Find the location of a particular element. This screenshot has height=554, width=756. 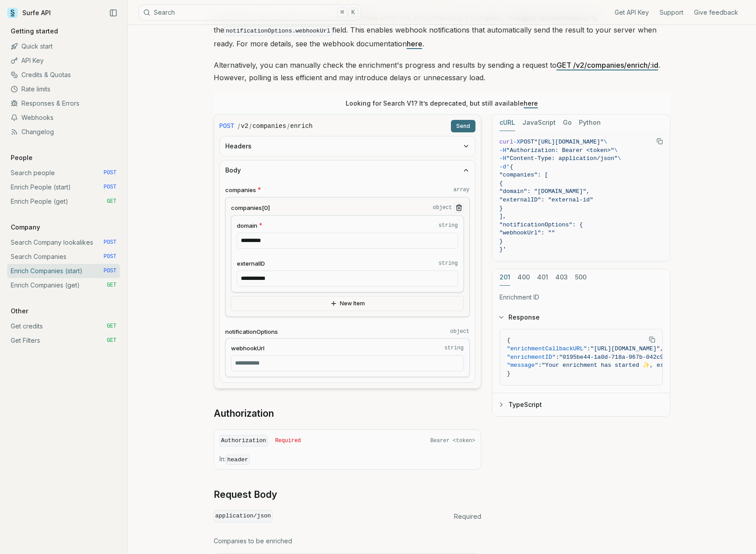

button: cURL is located at coordinates (507, 122).